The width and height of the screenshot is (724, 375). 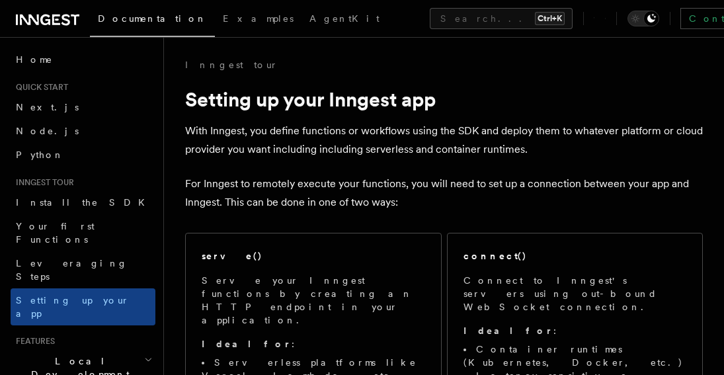 What do you see at coordinates (34, 60) in the screenshot?
I see `span: Home` at bounding box center [34, 60].